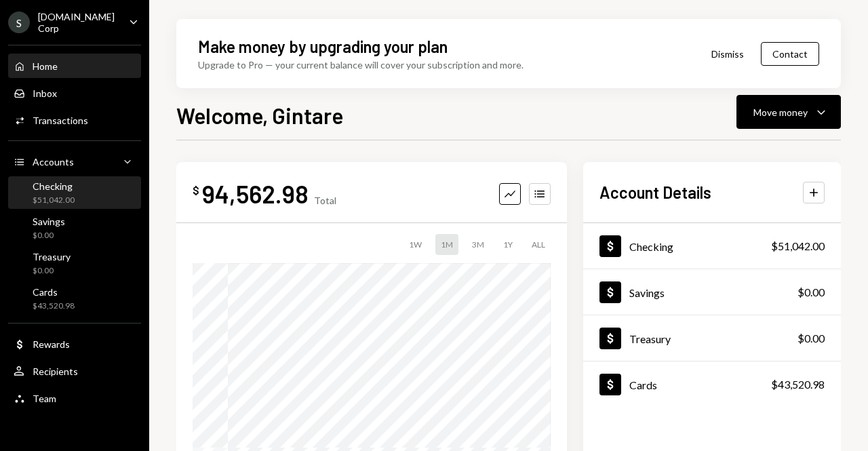  Describe the element at coordinates (255, 193) in the screenshot. I see `div: 94,562.98` at that location.